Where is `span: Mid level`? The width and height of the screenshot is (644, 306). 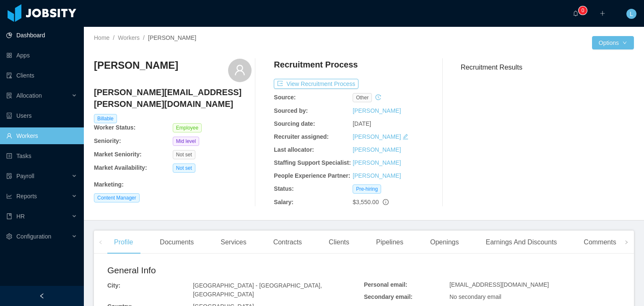
span: Mid level is located at coordinates (186, 141).